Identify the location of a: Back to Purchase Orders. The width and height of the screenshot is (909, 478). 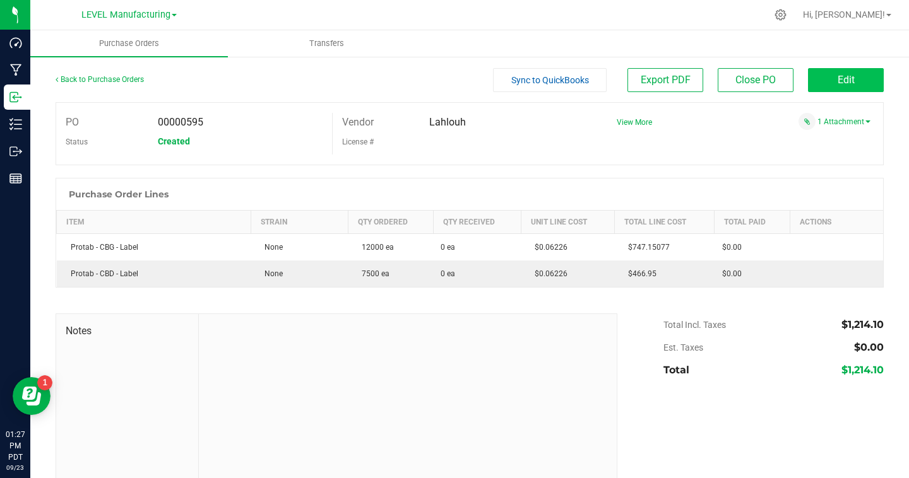
(100, 80).